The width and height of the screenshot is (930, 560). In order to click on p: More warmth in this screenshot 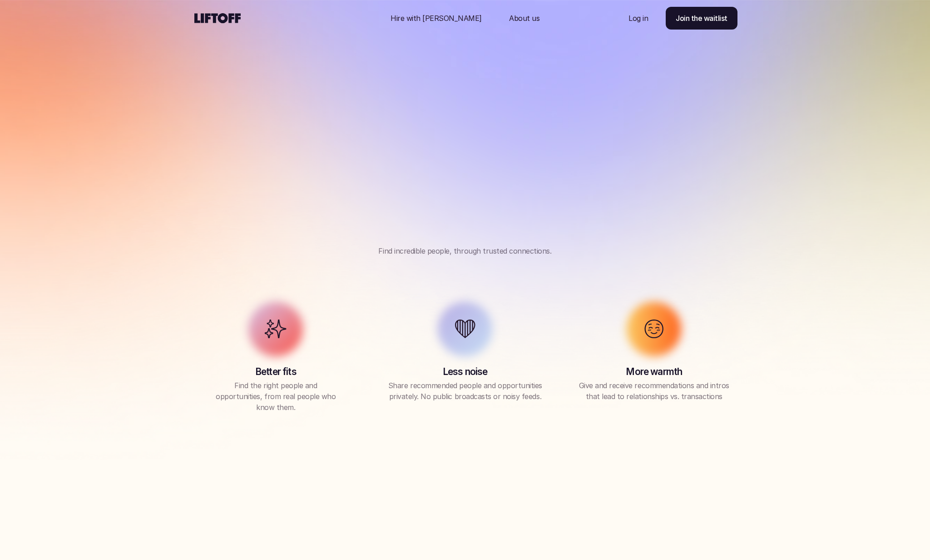, I will do `click(654, 371)`.